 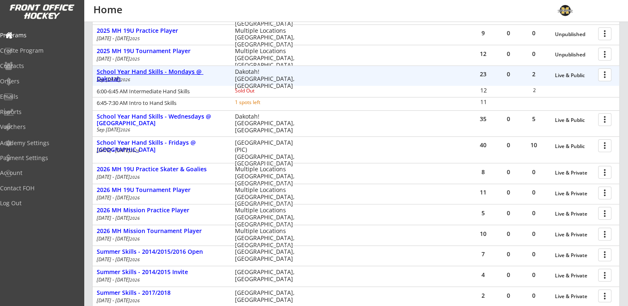 What do you see at coordinates (483, 145) in the screenshot?
I see `div: 40` at bounding box center [483, 145].